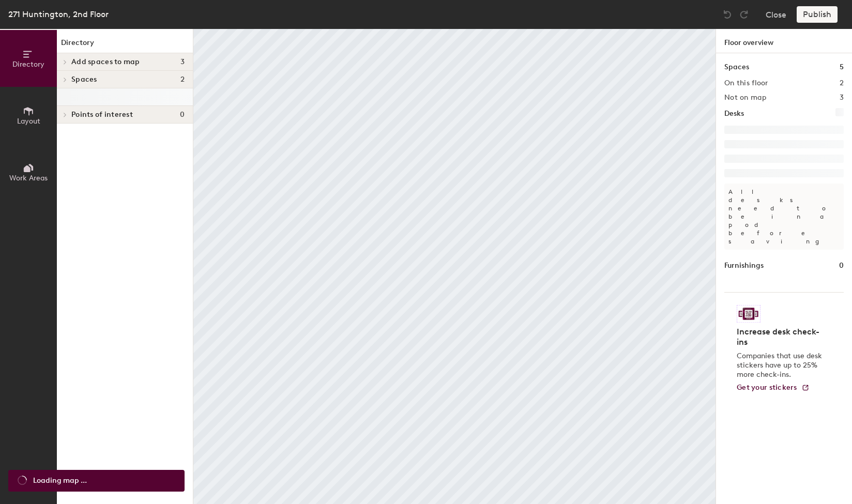 This screenshot has height=504, width=852. Describe the element at coordinates (737, 67) in the screenshot. I see `h1: Spaces` at that location.